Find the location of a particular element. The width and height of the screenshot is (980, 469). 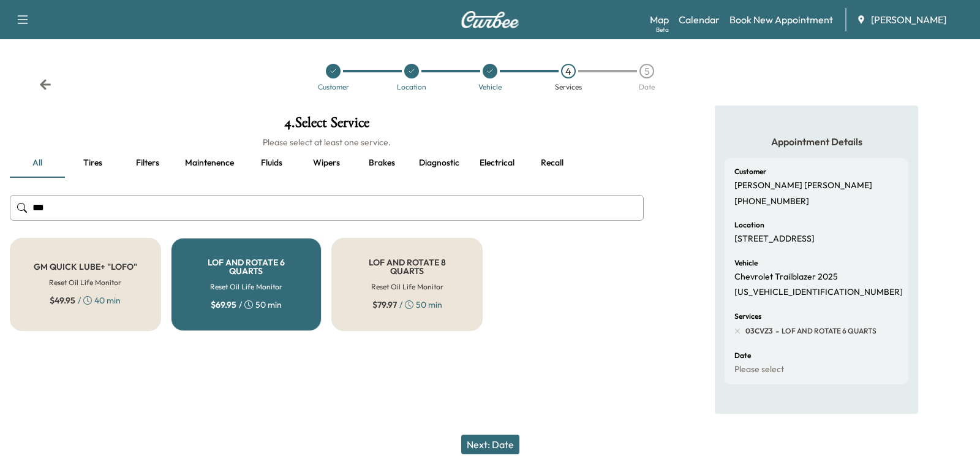

div: / 40 min is located at coordinates (85, 300).